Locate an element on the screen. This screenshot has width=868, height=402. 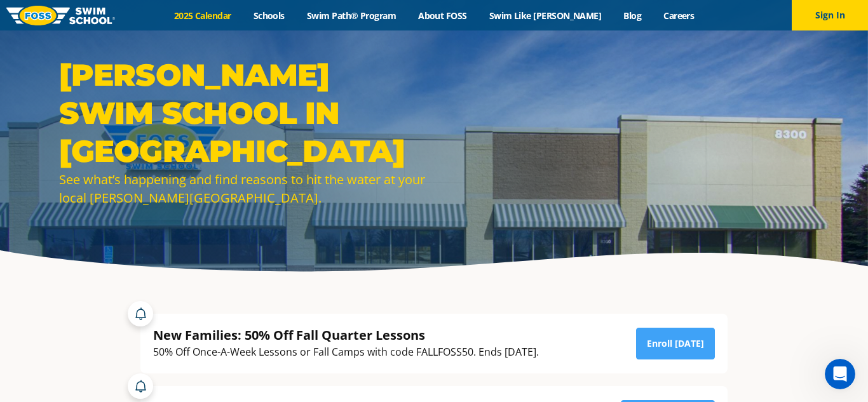
div: New Families: 50% Off Fall Quarter Lessons is located at coordinates (346, 334).